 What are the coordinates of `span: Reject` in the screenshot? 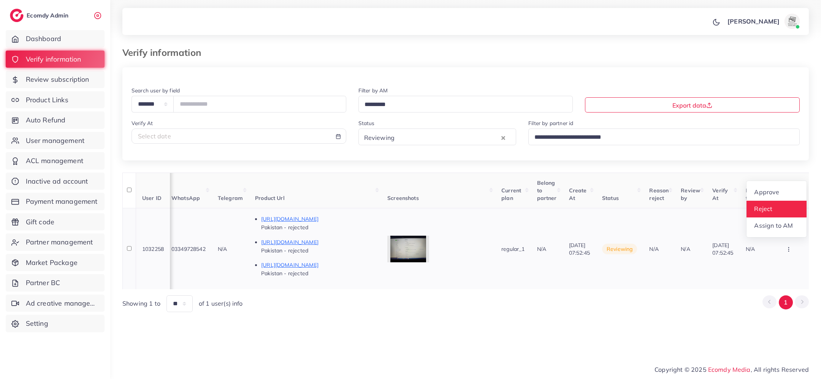 It's located at (764, 209).